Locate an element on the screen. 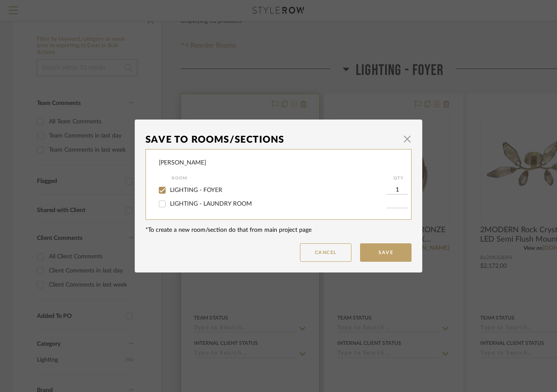 This screenshot has height=392, width=557. button: Cancel is located at coordinates (325, 253).